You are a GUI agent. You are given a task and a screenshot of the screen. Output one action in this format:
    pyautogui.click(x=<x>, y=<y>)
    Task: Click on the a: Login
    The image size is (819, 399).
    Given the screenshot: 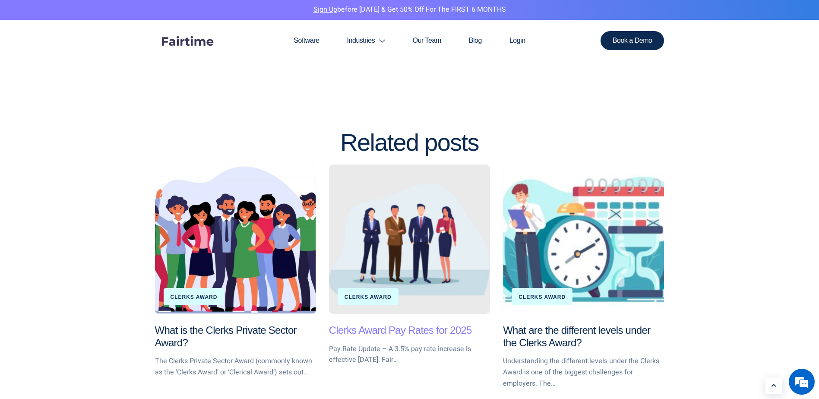 What is the action you would take?
    pyautogui.click(x=517, y=41)
    